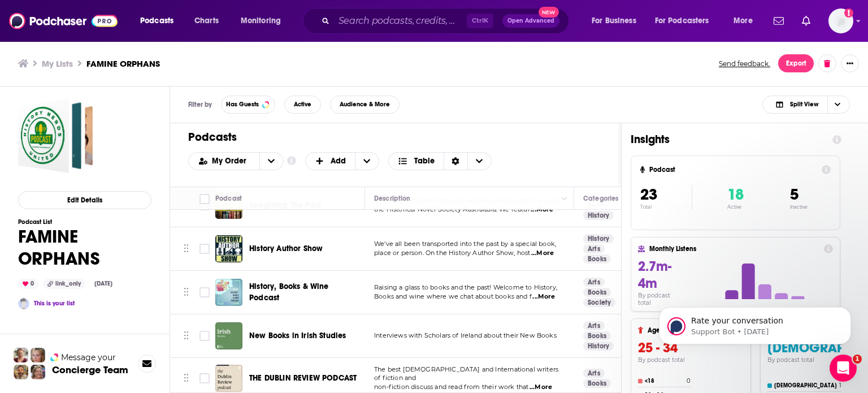 The width and height of the screenshot is (868, 393). What do you see at coordinates (666, 207) in the screenshot?
I see `p: Total` at bounding box center [666, 207].